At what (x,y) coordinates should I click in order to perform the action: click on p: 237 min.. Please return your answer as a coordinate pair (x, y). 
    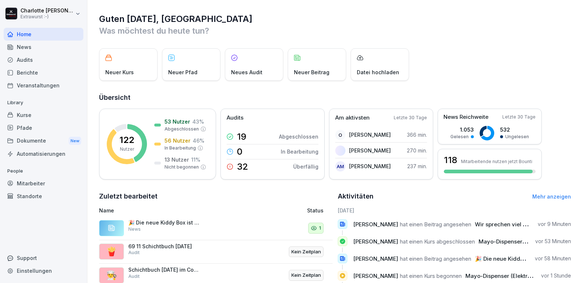
    Looking at the image, I should click on (417, 166).